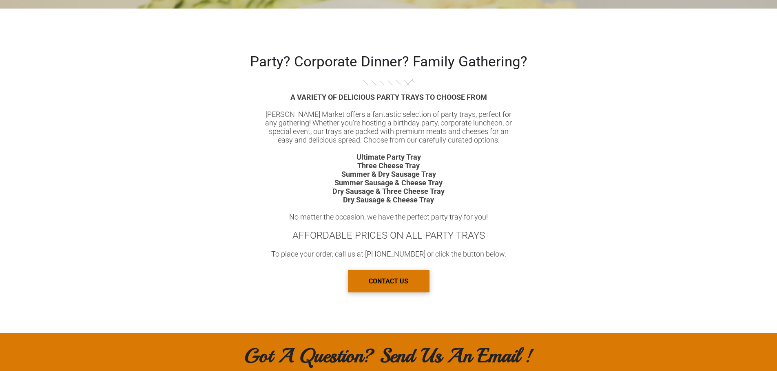 This screenshot has height=371, width=777. Describe the element at coordinates (388, 281) in the screenshot. I see `span: CONTACT US` at that location.